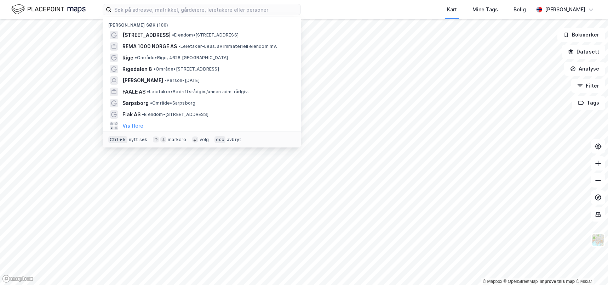  What do you see at coordinates (588, 103) in the screenshot?
I see `button: Tags` at bounding box center [588, 103].